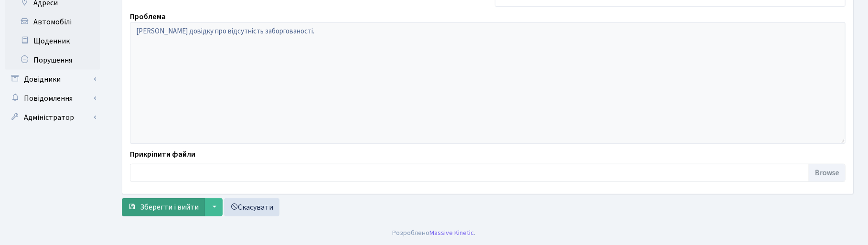 The image size is (868, 245). Describe the element at coordinates (53, 117) in the screenshot. I see `a: Адміністратор` at that location.